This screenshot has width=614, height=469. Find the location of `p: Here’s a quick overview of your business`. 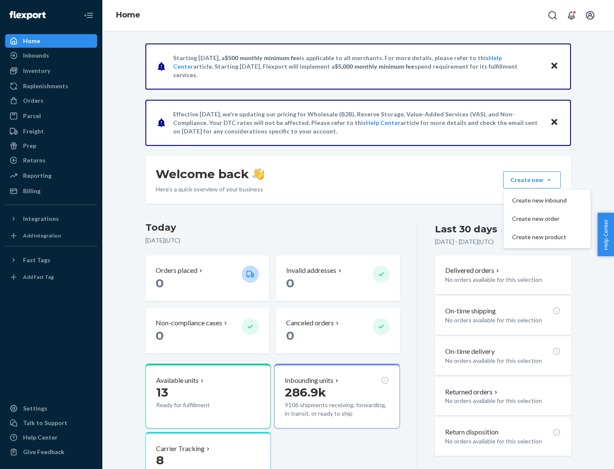

p: Here’s a quick overview of your business is located at coordinates (210, 189).